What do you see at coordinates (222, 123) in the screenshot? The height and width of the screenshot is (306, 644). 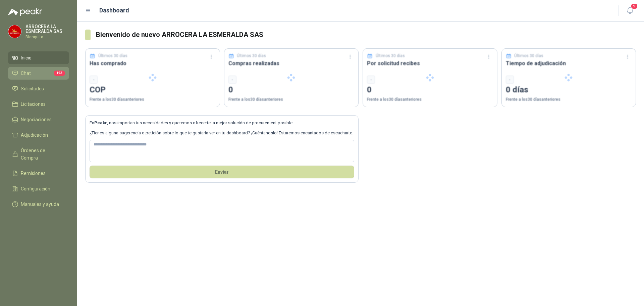 I see `p: En , nos importan tus necesidades y queremos ofrecerte la mejor solución de procurement posible.` at bounding box center [222, 123].